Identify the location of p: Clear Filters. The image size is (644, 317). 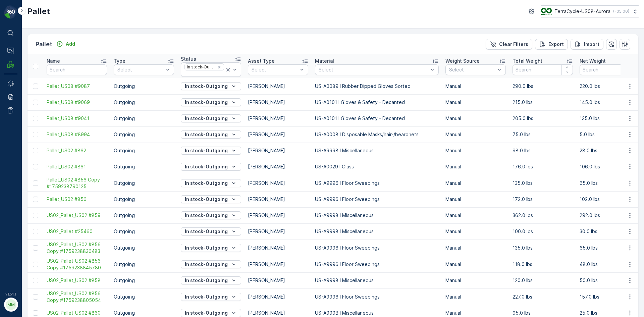
(514, 44).